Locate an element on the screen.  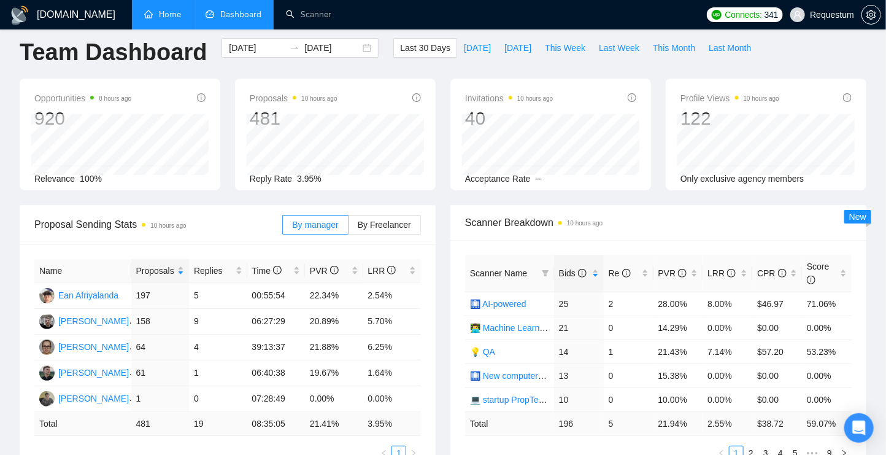
span: Connects: is located at coordinates (744, 15).